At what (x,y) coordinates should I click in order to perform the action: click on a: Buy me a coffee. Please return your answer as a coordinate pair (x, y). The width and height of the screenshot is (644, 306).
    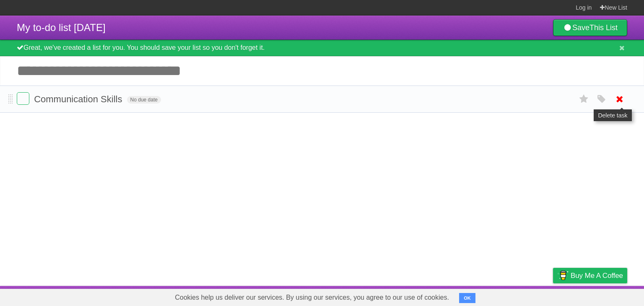
    Looking at the image, I should click on (590, 276).